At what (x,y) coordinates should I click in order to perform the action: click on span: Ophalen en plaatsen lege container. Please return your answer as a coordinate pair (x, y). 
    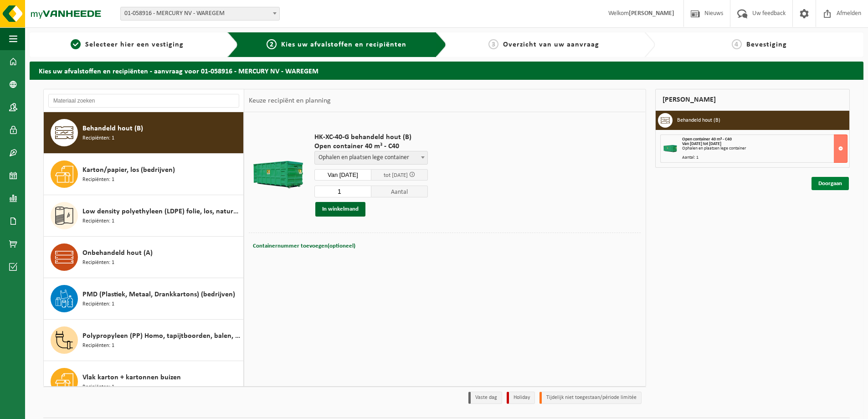
    Looking at the image, I should click on (371, 158).